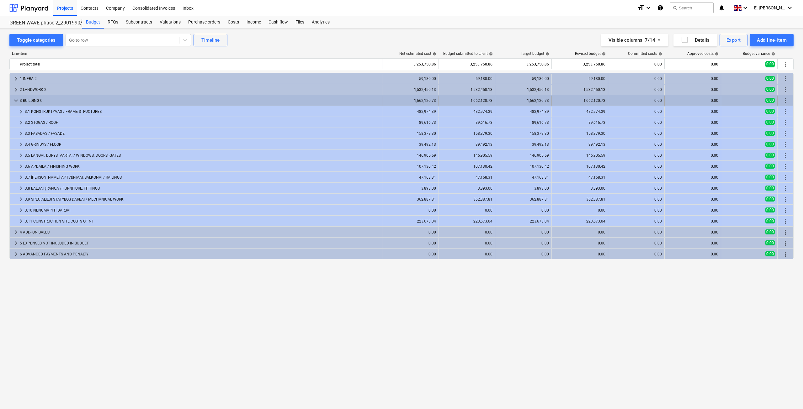 The height and width of the screenshot is (409, 803). Describe the element at coordinates (139, 22) in the screenshot. I see `a: Subcontracts` at that location.